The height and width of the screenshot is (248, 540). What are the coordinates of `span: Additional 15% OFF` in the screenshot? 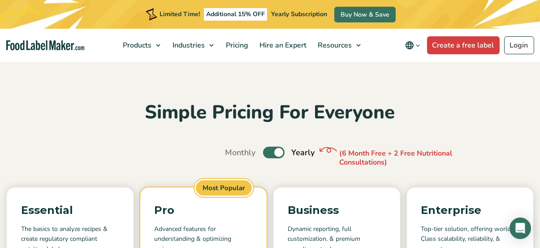 It's located at (235, 14).